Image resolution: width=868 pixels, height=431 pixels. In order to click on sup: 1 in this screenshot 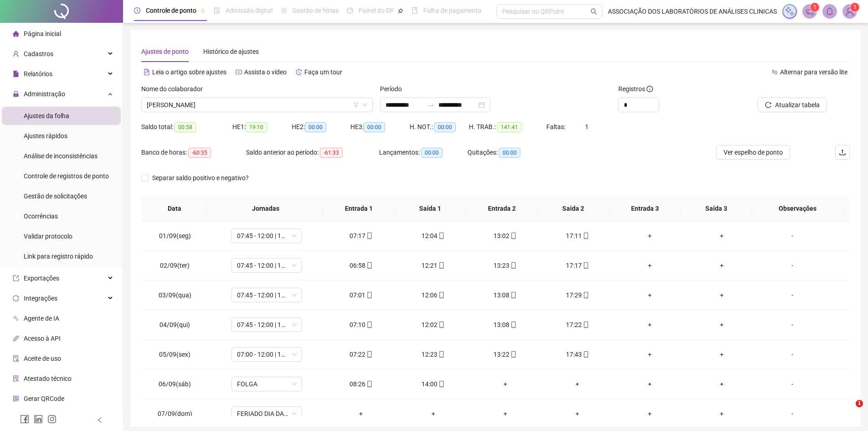, I will do `click(815, 7)`.